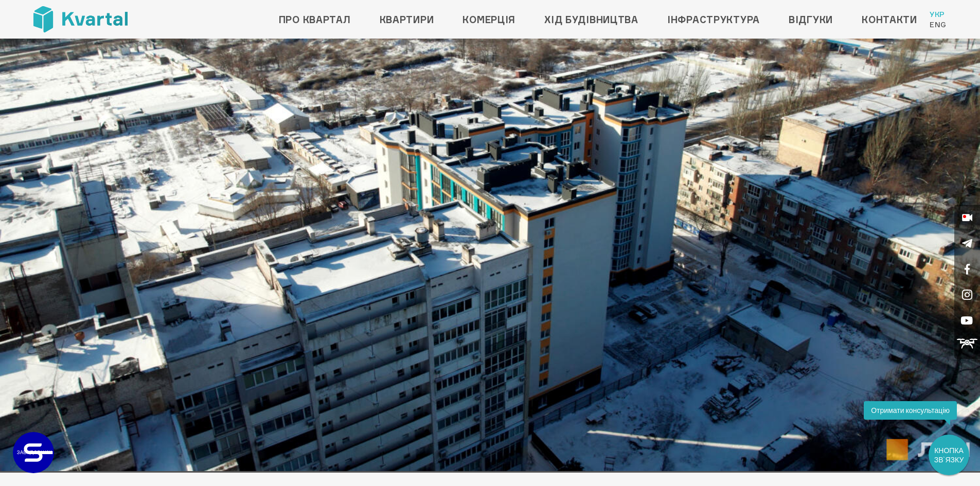 The height and width of the screenshot is (486, 980). I want to click on a: Контакти, so click(889, 19).